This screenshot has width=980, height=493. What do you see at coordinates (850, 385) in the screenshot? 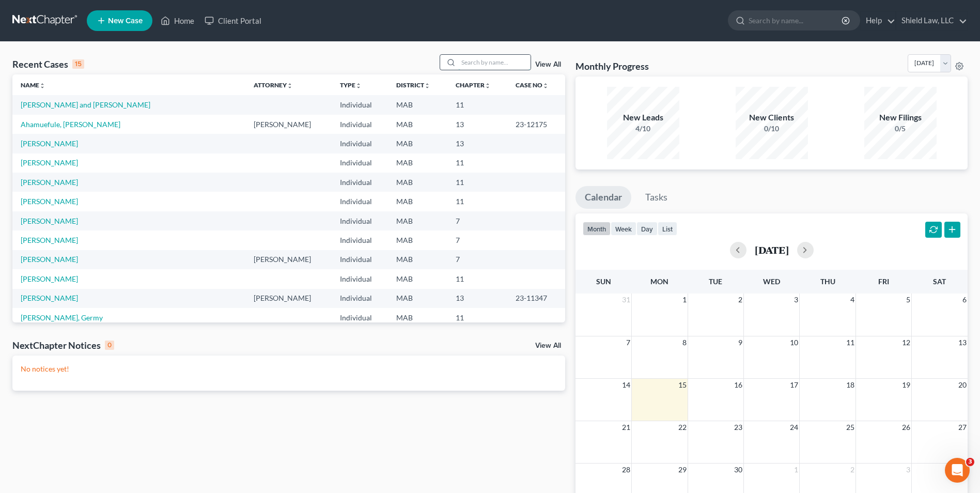
I see `span: 18` at bounding box center [850, 385].